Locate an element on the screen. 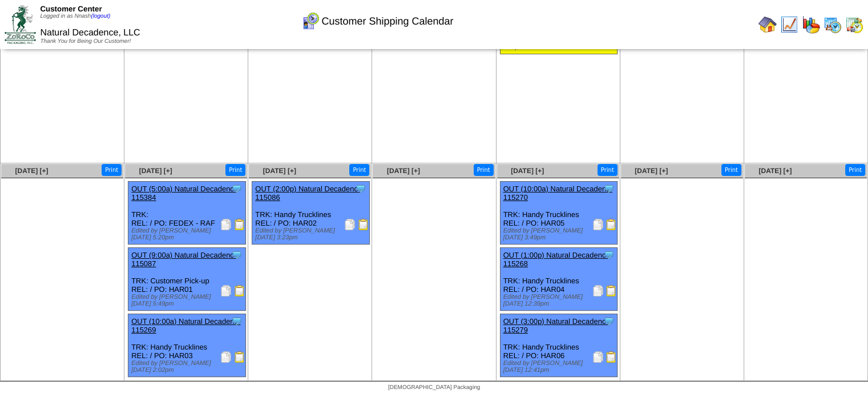 This screenshot has height=397, width=868. span: Customer Center is located at coordinates (71, 9).